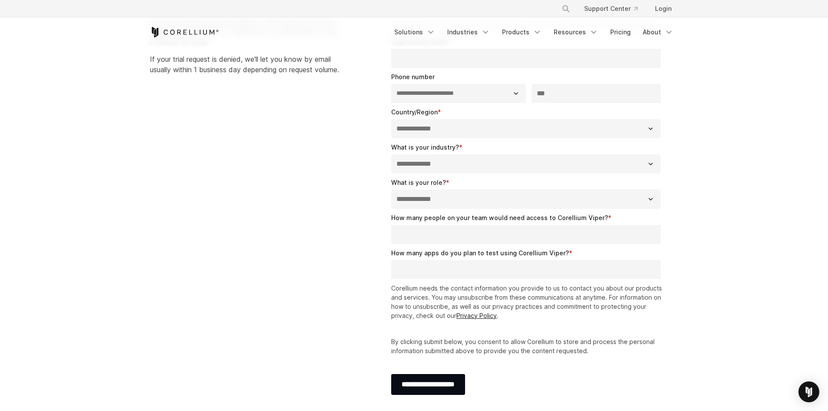 This screenshot has height=411, width=828. What do you see at coordinates (528, 346) in the screenshot?
I see `p: By clicking submit below, you consent to allow Corellium to store and process the personal inform...` at bounding box center [528, 346].